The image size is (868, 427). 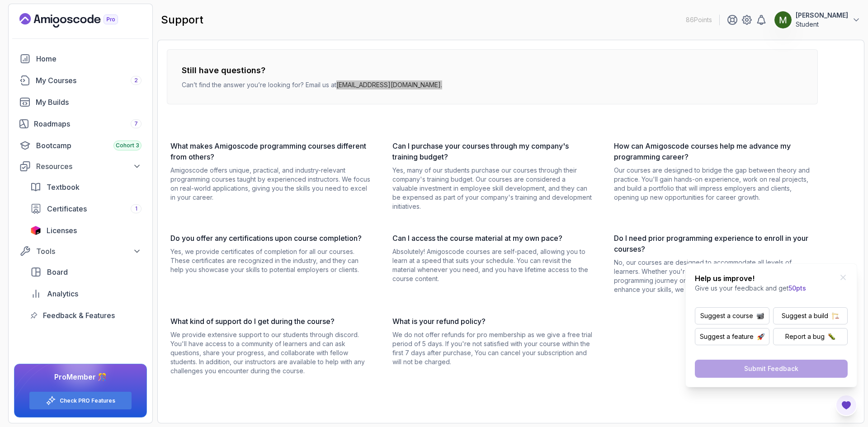 I want to click on button: Suggest a buildemojie, so click(x=810, y=316).